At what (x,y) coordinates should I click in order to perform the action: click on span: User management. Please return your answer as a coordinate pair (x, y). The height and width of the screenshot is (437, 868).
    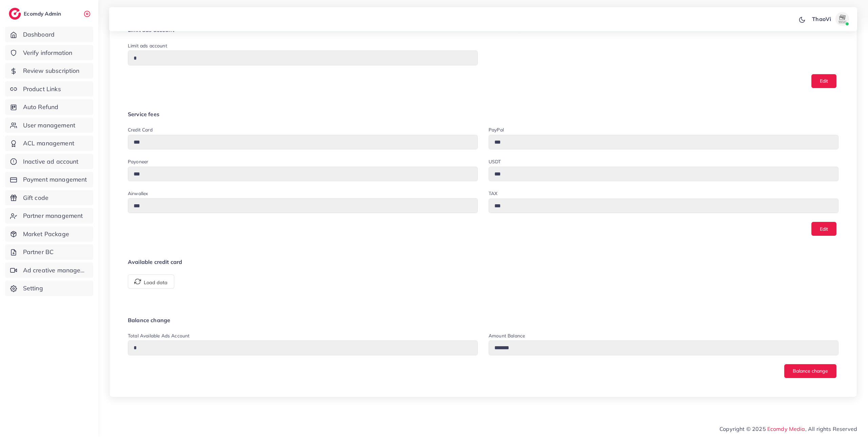
    Looking at the image, I should click on (49, 125).